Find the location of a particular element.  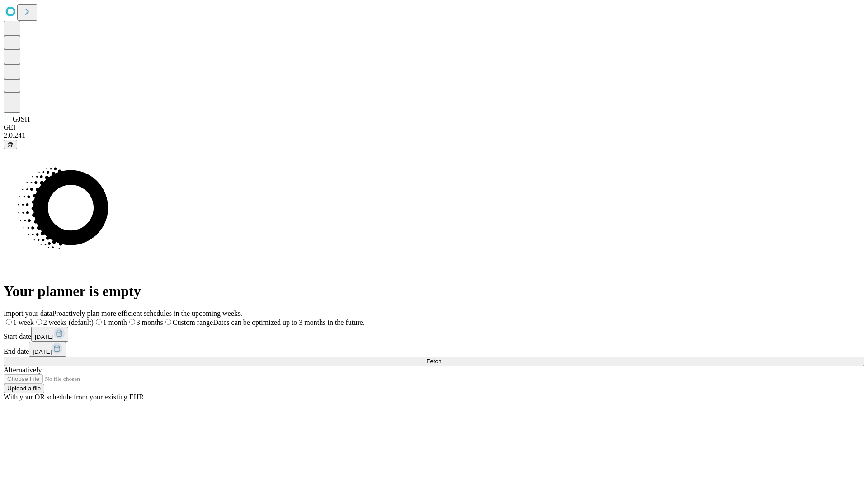

span: Custom range is located at coordinates (193, 322).